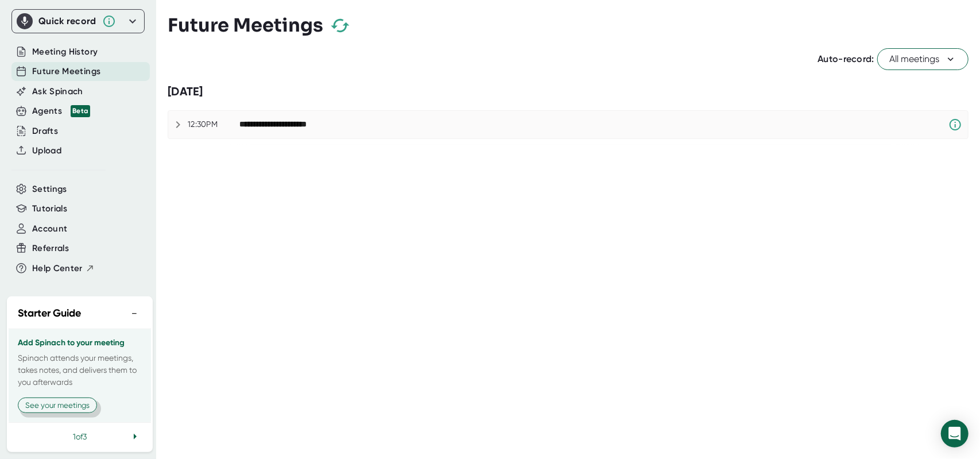  I want to click on div: Open Intercom Messenger, so click(955, 434).